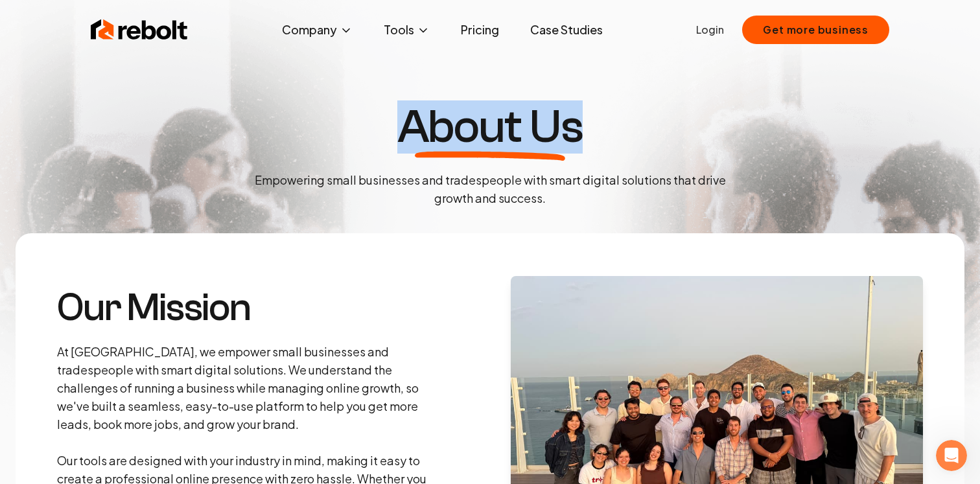  I want to click on button: Tools, so click(406, 30).